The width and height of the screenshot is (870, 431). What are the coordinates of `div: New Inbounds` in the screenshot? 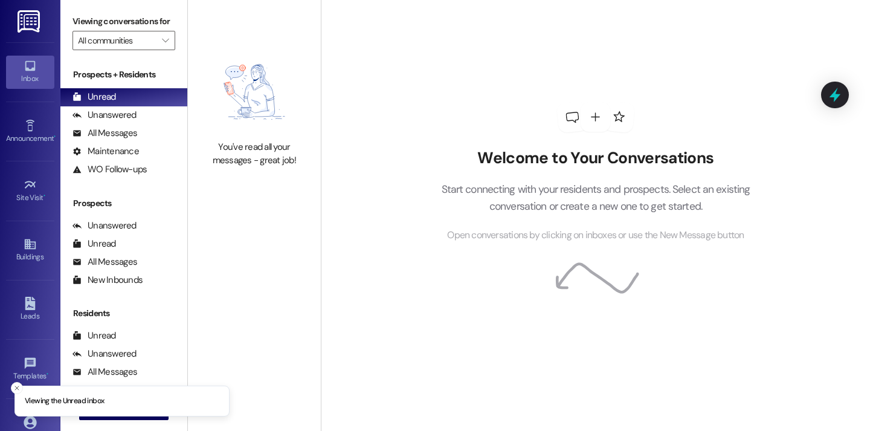 It's located at (108, 280).